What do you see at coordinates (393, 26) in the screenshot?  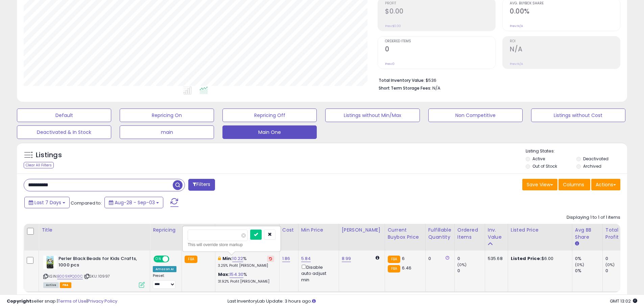 I see `small: Prev: $0.00` at bounding box center [393, 26].